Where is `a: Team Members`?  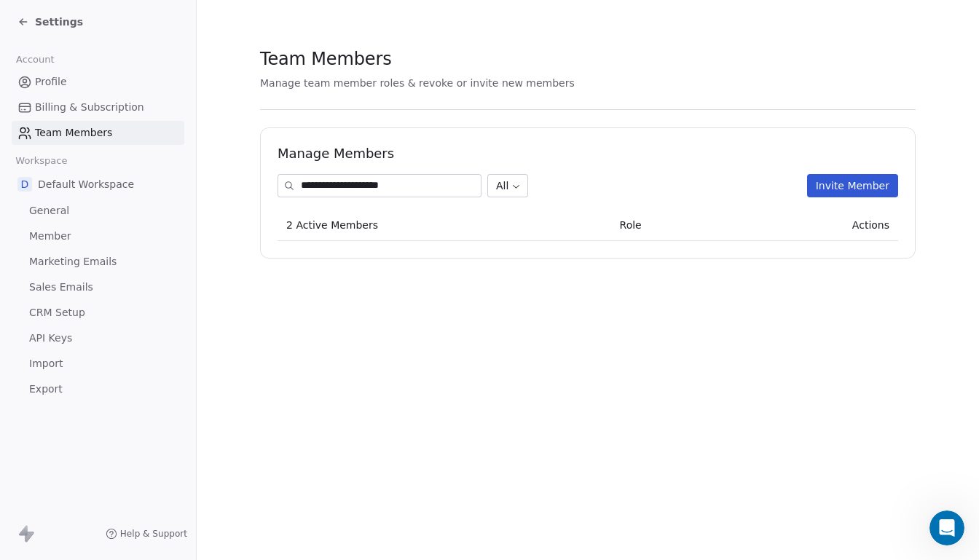 a: Team Members is located at coordinates (98, 132).